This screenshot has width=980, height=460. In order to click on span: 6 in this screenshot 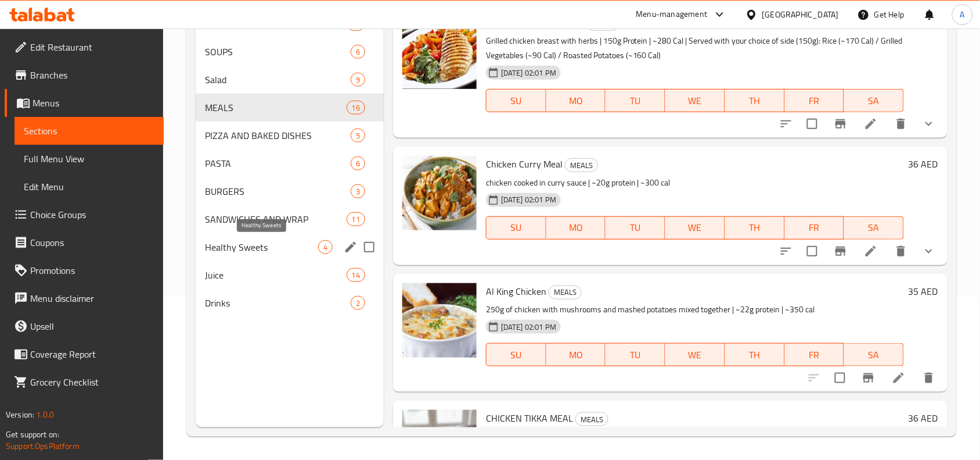, I will do `click(358, 51)`.